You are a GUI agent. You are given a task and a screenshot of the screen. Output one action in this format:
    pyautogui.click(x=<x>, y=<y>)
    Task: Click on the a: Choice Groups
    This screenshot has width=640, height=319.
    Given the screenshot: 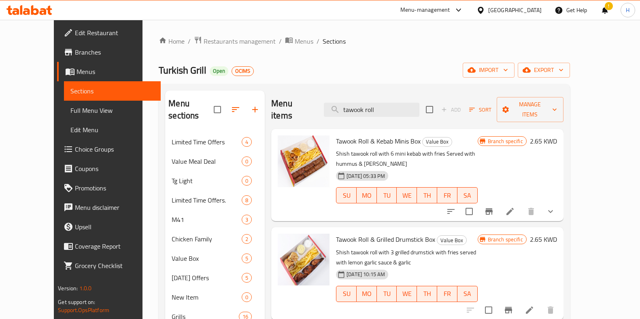 What is the action you would take?
    pyautogui.click(x=109, y=149)
    